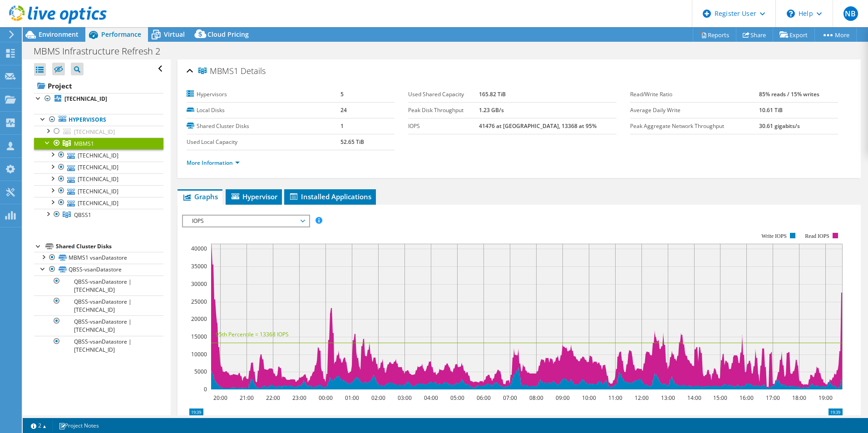 The height and width of the screenshot is (433, 868). I want to click on text: 10000, so click(199, 354).